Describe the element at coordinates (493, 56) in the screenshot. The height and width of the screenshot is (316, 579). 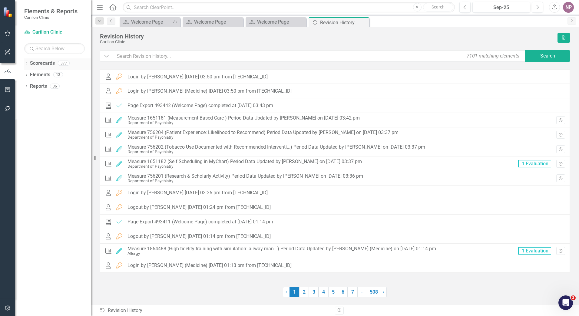
I see `div: 7101 matching elements` at that location.